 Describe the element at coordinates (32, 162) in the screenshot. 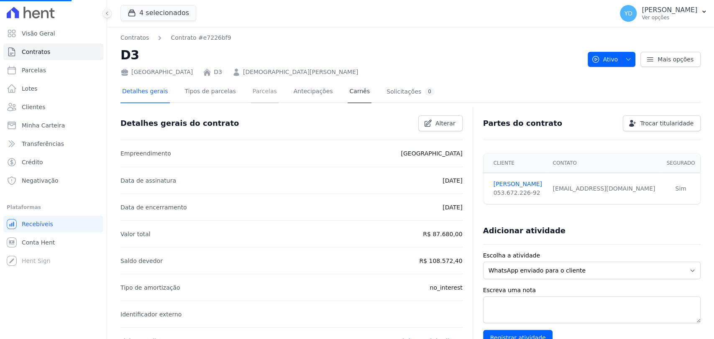

I see `span: Crédito` at that location.